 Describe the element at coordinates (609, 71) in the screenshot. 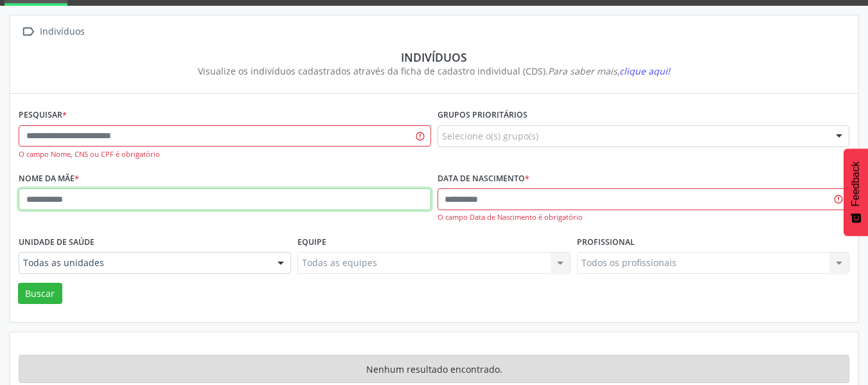

I see `i: Para saber mais,` at that location.